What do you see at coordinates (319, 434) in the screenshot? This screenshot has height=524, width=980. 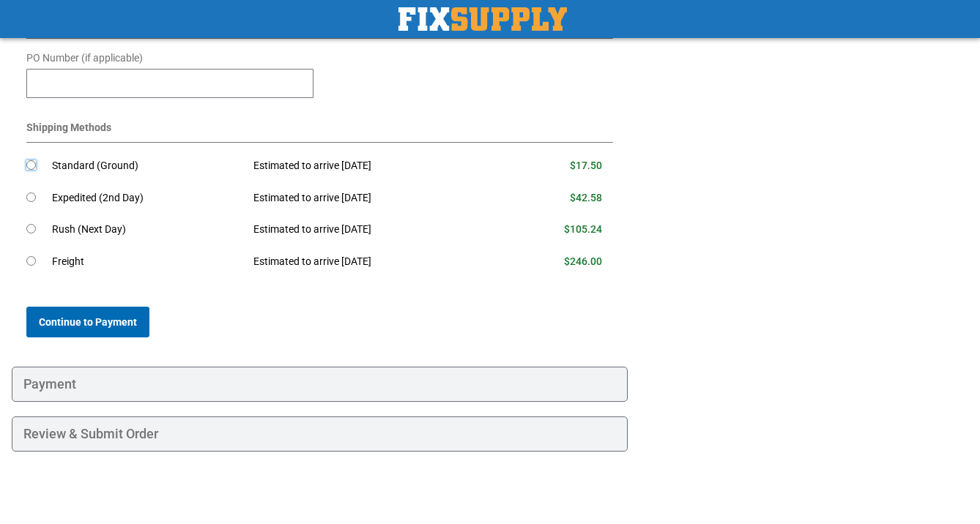 I see `div: Review & Submit Order` at bounding box center [319, 434].